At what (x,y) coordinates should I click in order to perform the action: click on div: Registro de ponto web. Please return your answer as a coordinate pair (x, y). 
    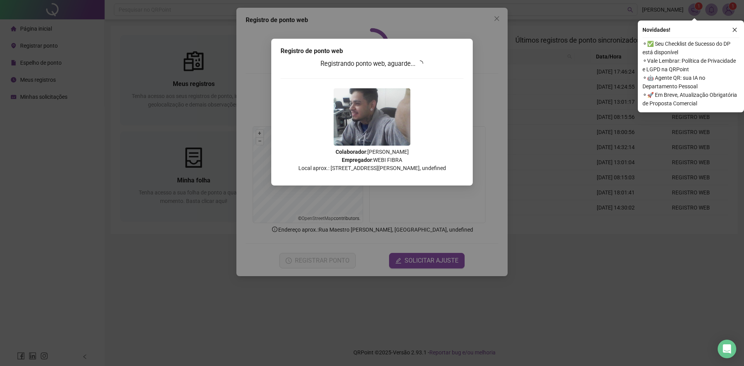
    Looking at the image, I should click on (372, 51).